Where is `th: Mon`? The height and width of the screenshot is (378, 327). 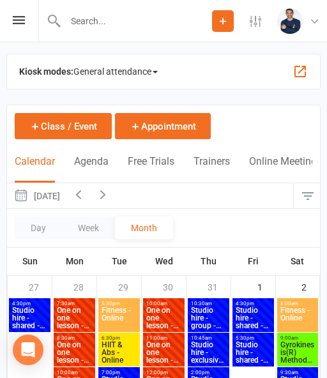 th: Mon is located at coordinates (75, 261).